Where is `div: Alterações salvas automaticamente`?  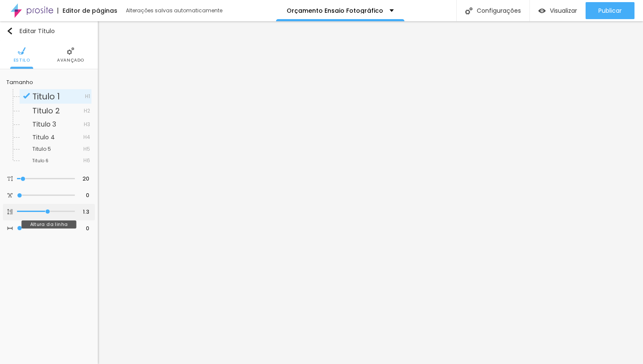 div: Alterações salvas automaticamente is located at coordinates (175, 11).